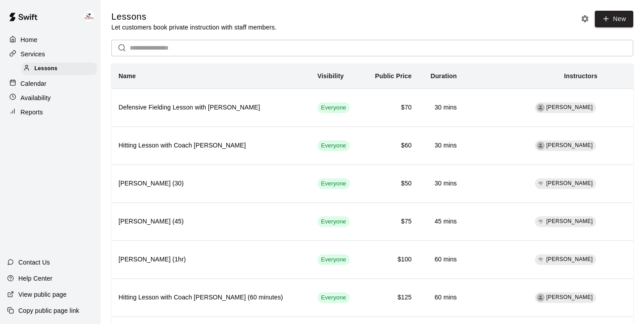 The image size is (644, 324). Describe the element at coordinates (50, 40) in the screenshot. I see `a: Home` at that location.